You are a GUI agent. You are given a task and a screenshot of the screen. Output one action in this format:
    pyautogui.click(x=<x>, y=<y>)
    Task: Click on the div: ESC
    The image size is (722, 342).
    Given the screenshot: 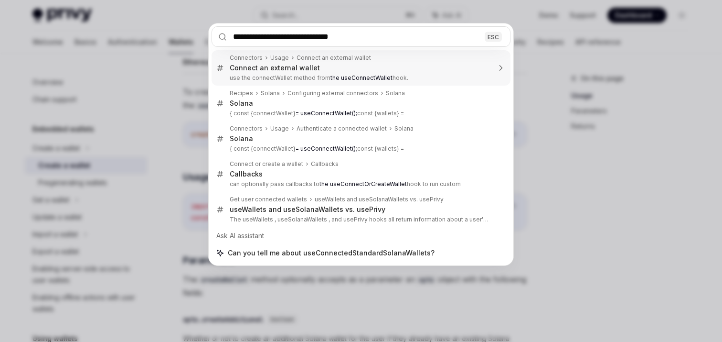 What is the action you would take?
    pyautogui.click(x=493, y=36)
    